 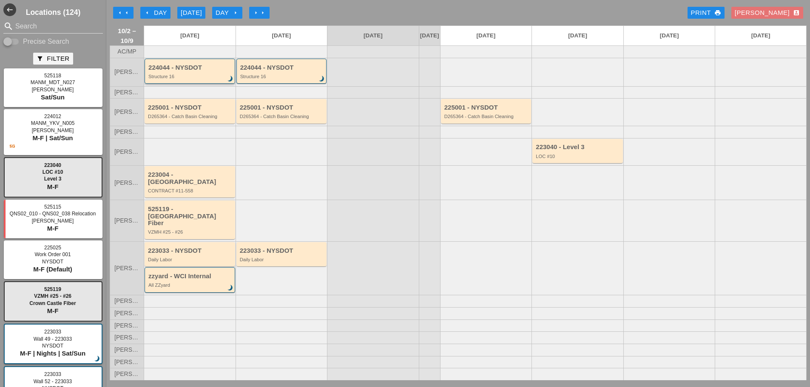 What do you see at coordinates (796, 13) in the screenshot?
I see `i: account_box` at bounding box center [796, 13].